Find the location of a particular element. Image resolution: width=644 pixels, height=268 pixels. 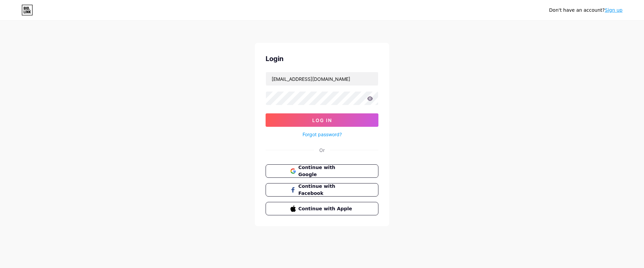

a: Continue with Facebook is located at coordinates (322, 190).